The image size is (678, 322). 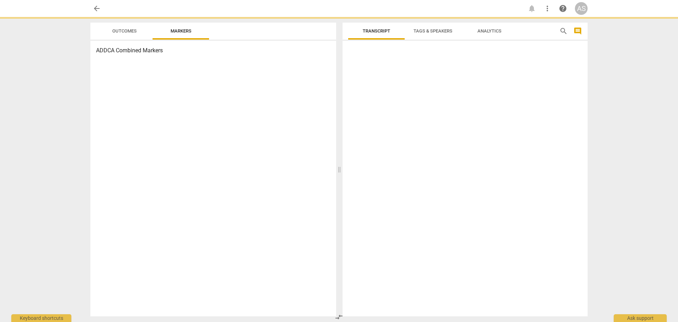 What do you see at coordinates (181, 31) in the screenshot?
I see `span: Markers` at bounding box center [181, 31].